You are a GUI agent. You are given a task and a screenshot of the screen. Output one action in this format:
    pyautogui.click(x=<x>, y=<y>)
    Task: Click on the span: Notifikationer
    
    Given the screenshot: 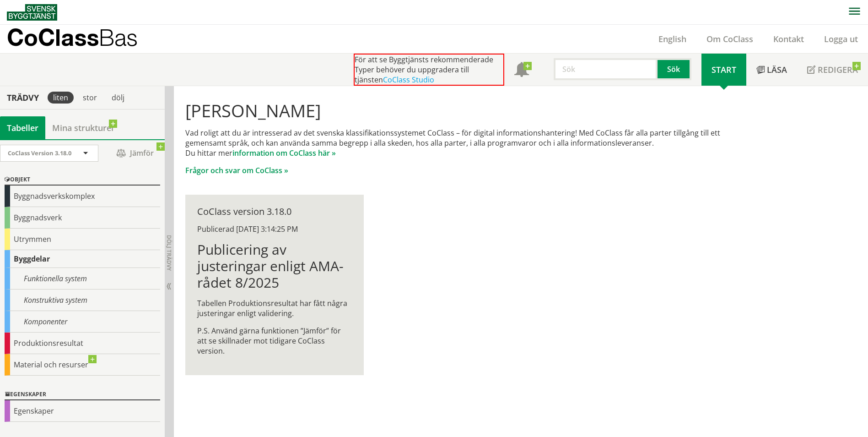 What is the action you would take?
    pyautogui.click(x=522, y=70)
    